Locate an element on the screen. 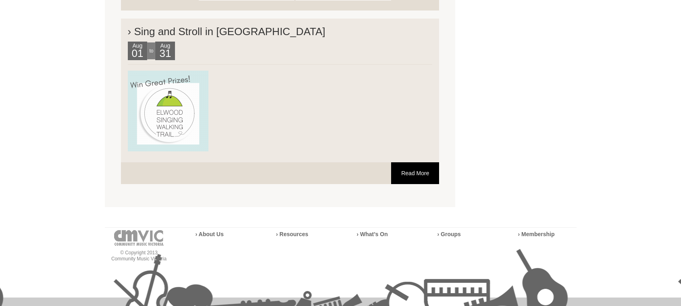 The width and height of the screenshot is (681, 306). img: ESWT.png is located at coordinates (168, 111).